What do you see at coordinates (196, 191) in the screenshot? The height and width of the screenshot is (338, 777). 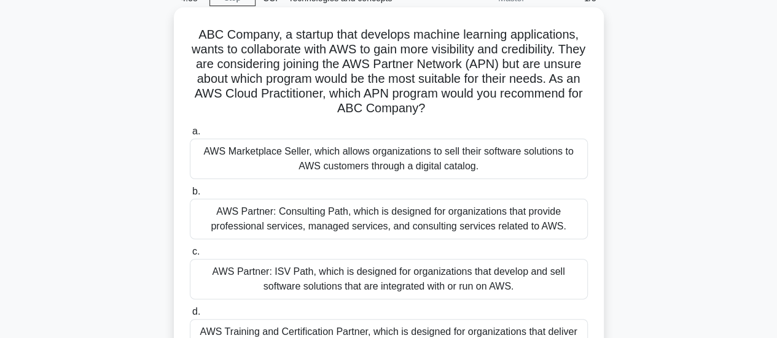 I see `span: b.` at bounding box center [196, 191].